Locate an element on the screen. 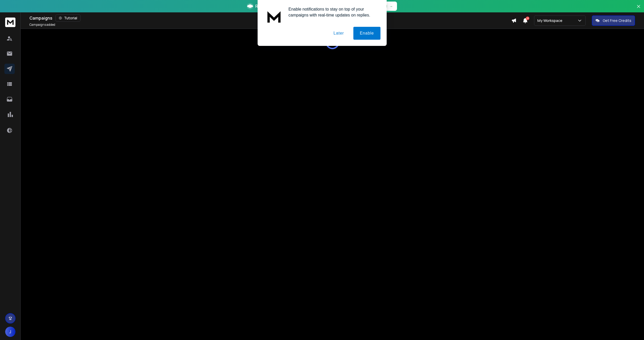  div: Enable notifications to stay on top of your campaigns with real-time updates on replies. is located at coordinates (332, 12).